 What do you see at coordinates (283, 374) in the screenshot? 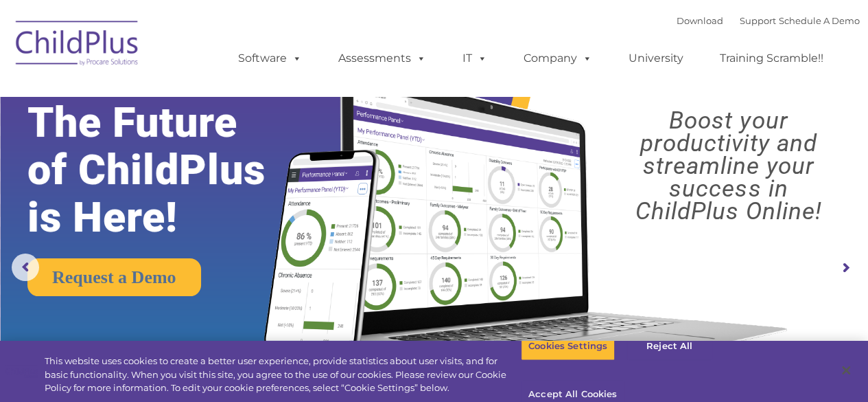
I see `div: This website uses cookies to create a better user experience, provide statistics about user visit...` at bounding box center [283, 374].